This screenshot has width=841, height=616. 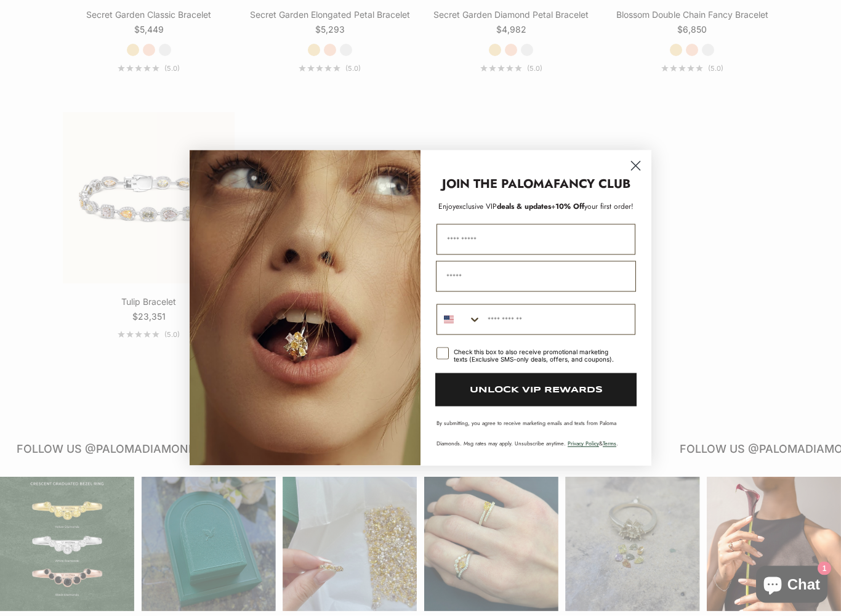 I want to click on span: deals & updates, so click(x=503, y=207).